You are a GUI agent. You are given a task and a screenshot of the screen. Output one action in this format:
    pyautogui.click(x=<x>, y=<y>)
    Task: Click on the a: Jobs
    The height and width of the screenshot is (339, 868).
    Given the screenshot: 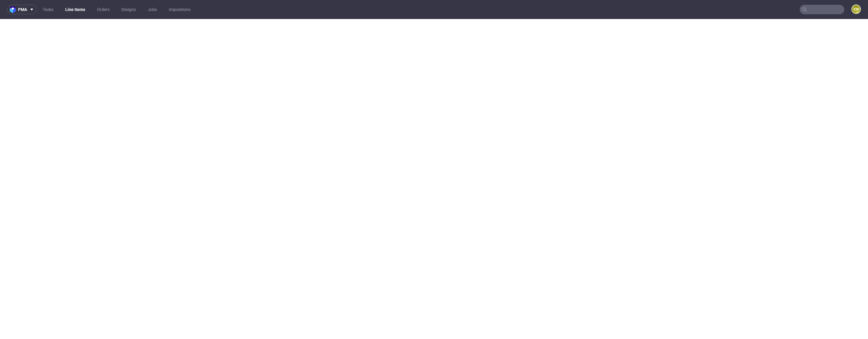 What is the action you would take?
    pyautogui.click(x=152, y=9)
    